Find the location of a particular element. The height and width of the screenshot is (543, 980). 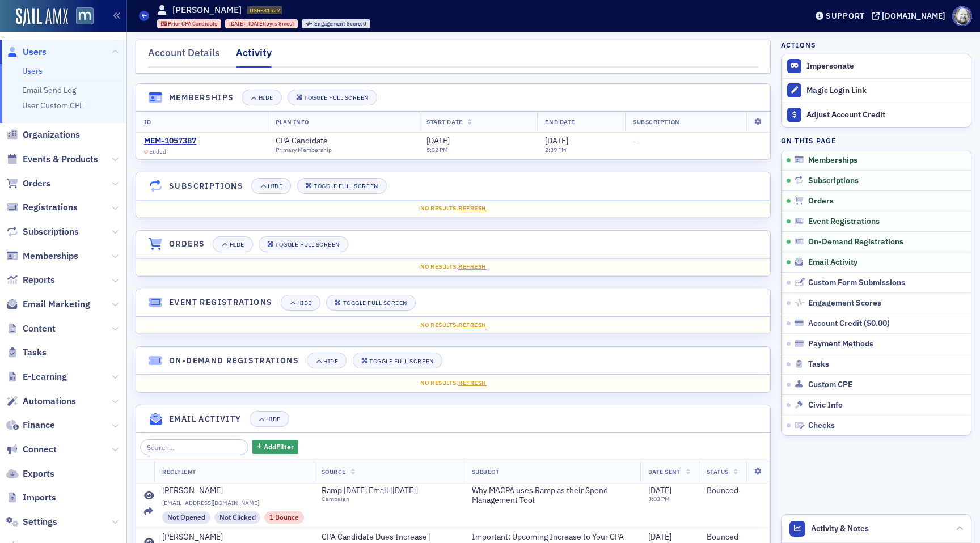

a: Exports is located at coordinates (30, 474).